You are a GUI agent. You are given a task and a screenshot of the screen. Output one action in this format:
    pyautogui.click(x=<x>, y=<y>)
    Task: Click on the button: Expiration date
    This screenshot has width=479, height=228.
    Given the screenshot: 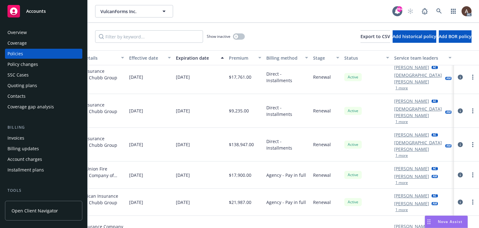 What is the action you would take?
    pyautogui.click(x=200, y=58)
    